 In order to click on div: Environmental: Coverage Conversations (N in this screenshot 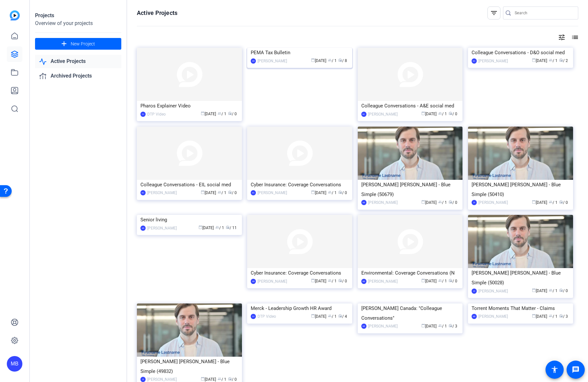, I will do `click(410, 273)`.